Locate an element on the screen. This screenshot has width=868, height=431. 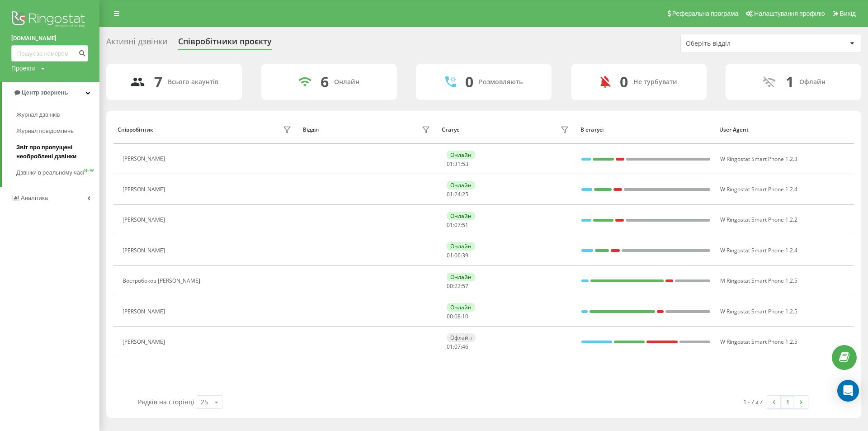
a: Центр звернень is located at coordinates (50, 93).